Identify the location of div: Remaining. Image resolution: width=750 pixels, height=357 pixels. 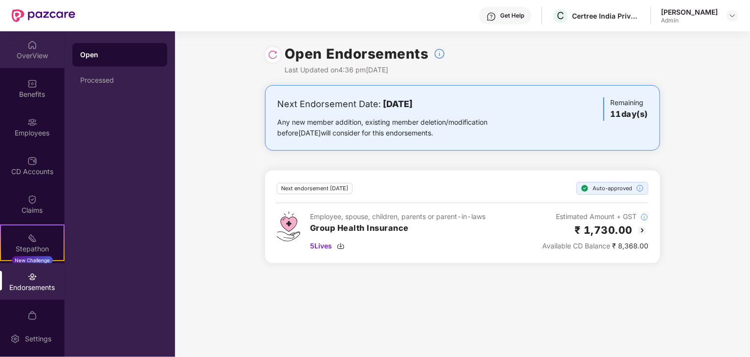
(626, 109).